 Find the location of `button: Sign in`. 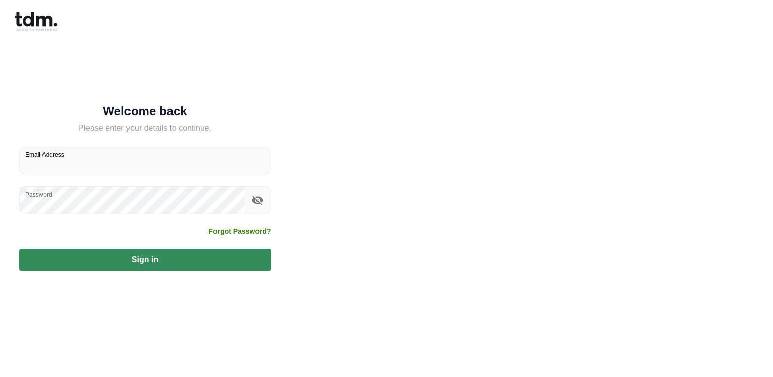

button: Sign in is located at coordinates (145, 260).